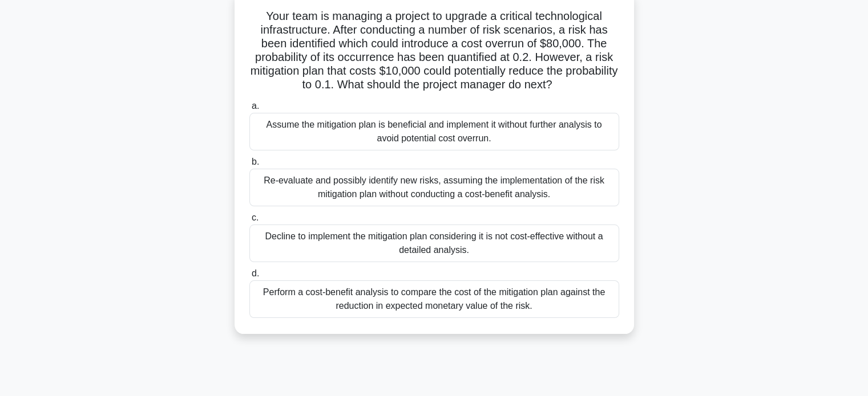  I want to click on span: b., so click(255, 162).